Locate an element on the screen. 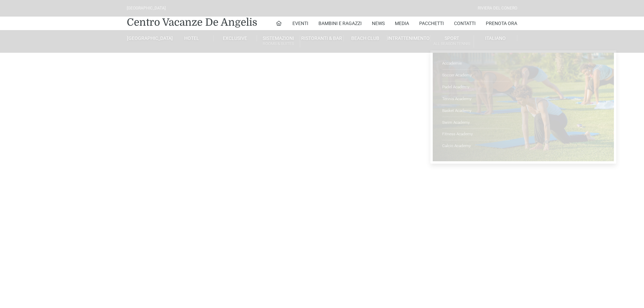  a: News is located at coordinates (378, 23).